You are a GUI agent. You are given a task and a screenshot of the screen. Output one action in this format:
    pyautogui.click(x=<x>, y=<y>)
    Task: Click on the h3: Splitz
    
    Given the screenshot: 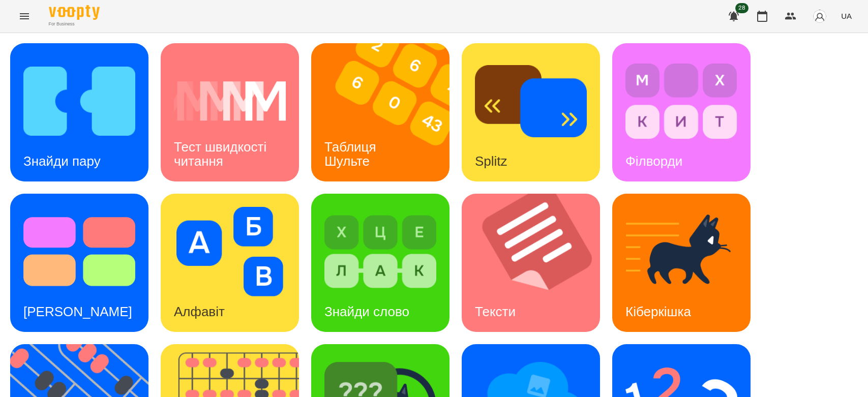 What is the action you would take?
    pyautogui.click(x=491, y=161)
    